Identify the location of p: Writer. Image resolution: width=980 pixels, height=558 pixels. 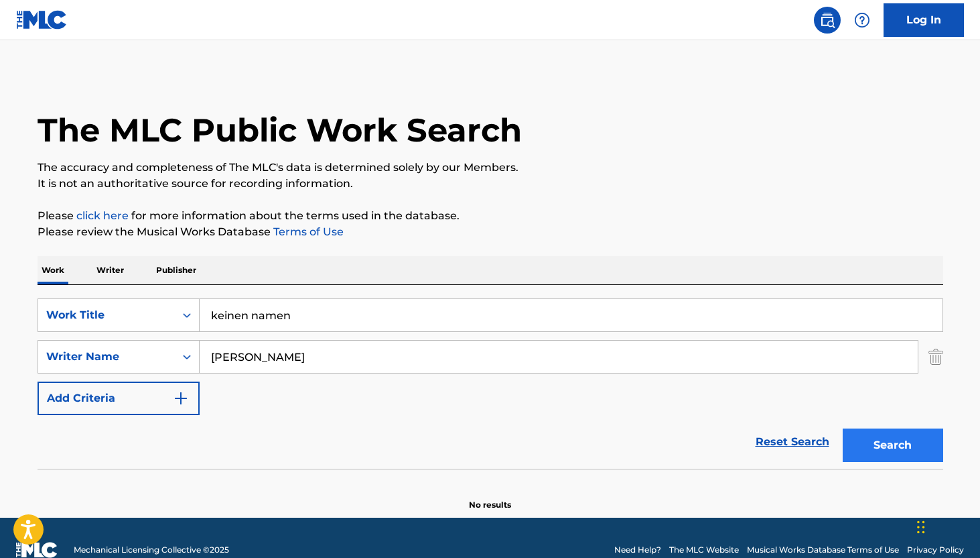
(110, 270).